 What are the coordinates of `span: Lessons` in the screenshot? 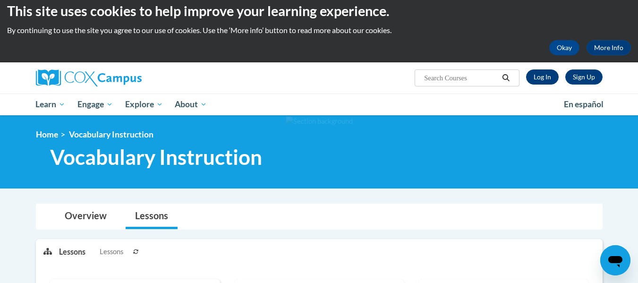 It's located at (111, 252).